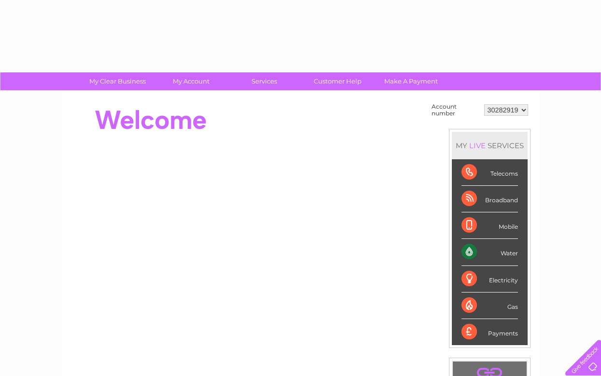  What do you see at coordinates (490, 306) in the screenshot?
I see `div: Gas` at bounding box center [490, 306].